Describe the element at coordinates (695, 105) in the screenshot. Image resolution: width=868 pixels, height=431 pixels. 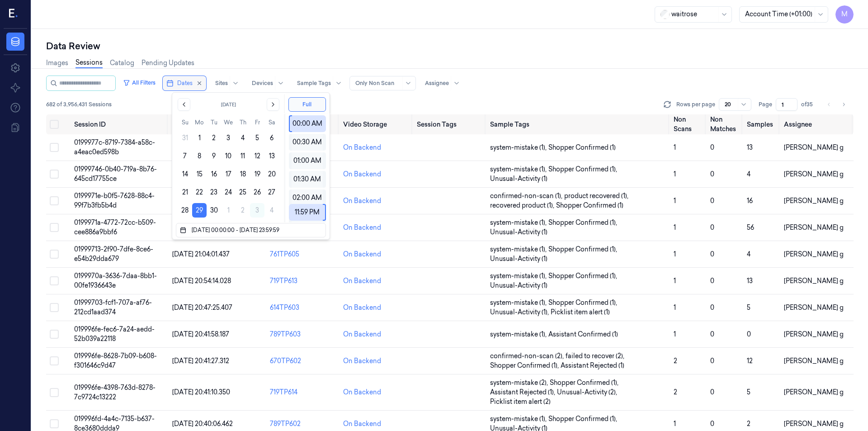
I see `p: Rows per page` at that location.